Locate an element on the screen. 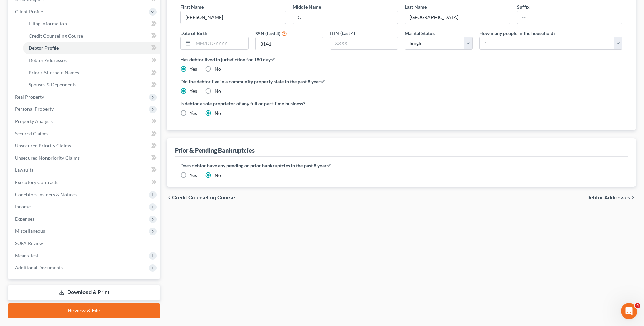 This screenshot has height=326, width=644. label: Does debtor have any pending or prior bankruptcies in the past 8 years? is located at coordinates (401, 166).